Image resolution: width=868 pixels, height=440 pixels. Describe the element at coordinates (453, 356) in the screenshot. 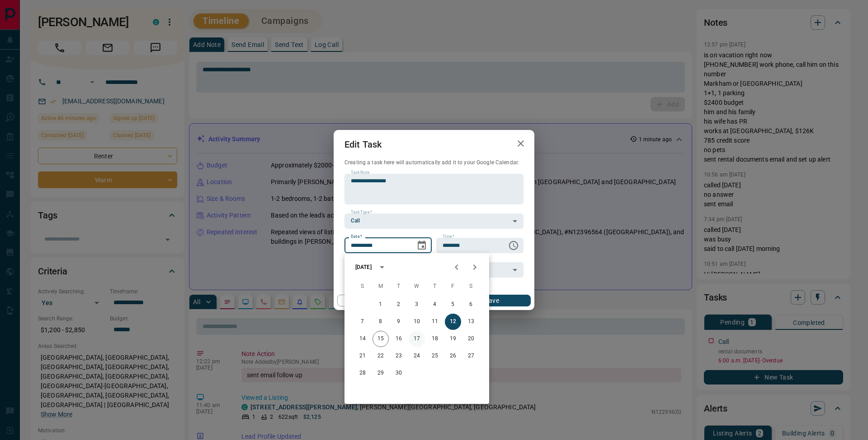

I see `button: 26` at that location.